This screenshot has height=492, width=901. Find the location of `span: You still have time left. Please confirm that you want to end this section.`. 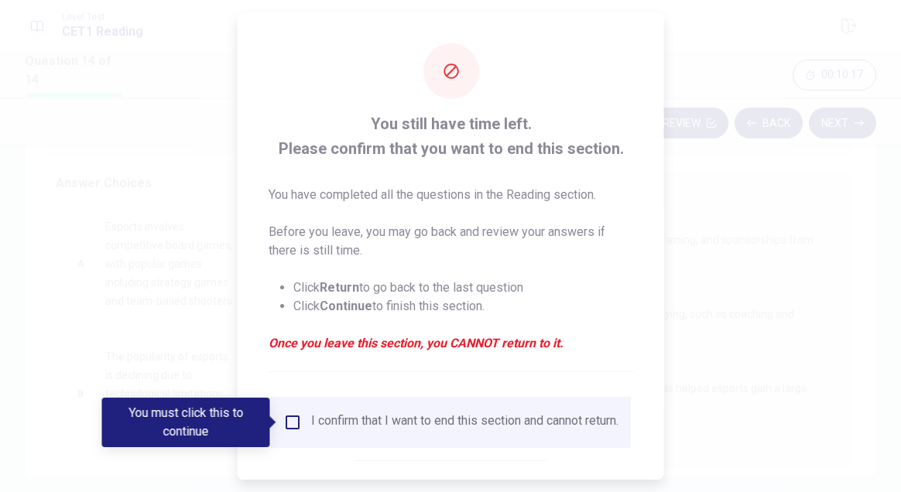

span: You still have time left. Please confirm that you want to end this section. is located at coordinates (450, 136).